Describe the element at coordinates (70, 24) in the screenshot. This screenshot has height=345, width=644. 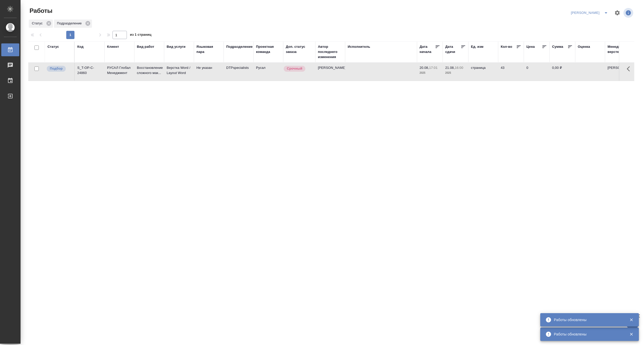
I see `p: Подразделение` at that location.